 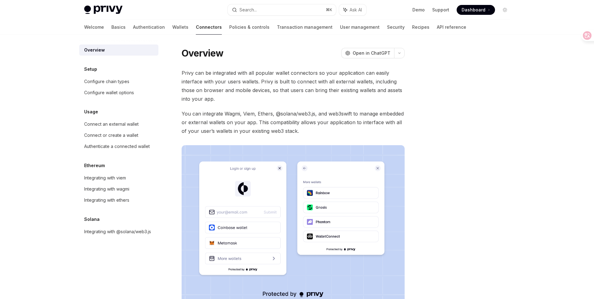 What do you see at coordinates (103, 10) in the screenshot?
I see `img: light logo` at bounding box center [103, 10].